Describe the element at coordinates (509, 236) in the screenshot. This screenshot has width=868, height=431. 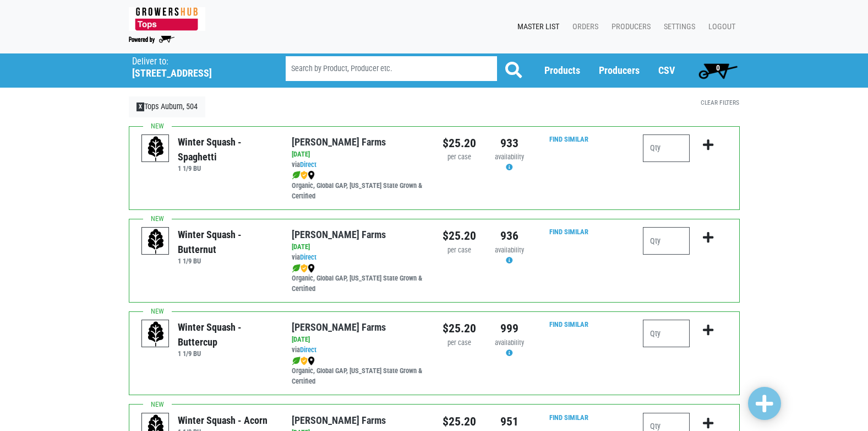
I see `div: 936` at that location.